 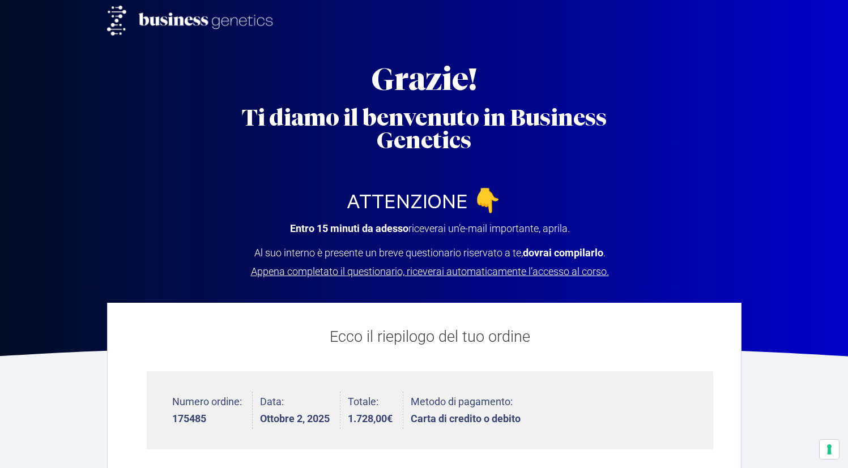 I want to click on li: Numero ordine:, so click(x=212, y=411).